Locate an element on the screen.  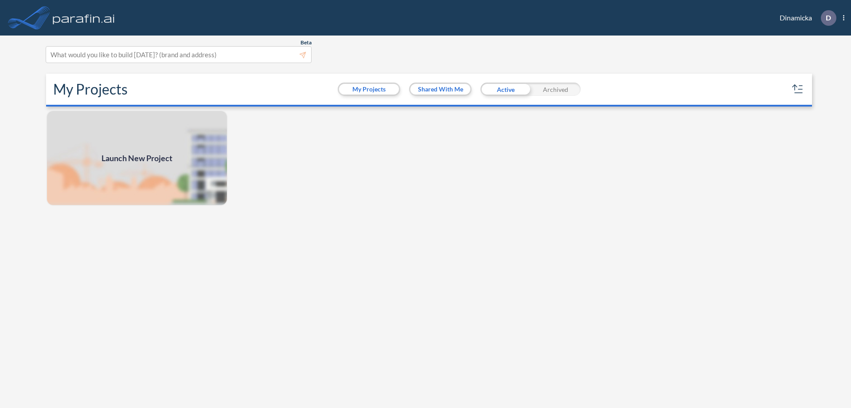
img: add is located at coordinates (137, 158).